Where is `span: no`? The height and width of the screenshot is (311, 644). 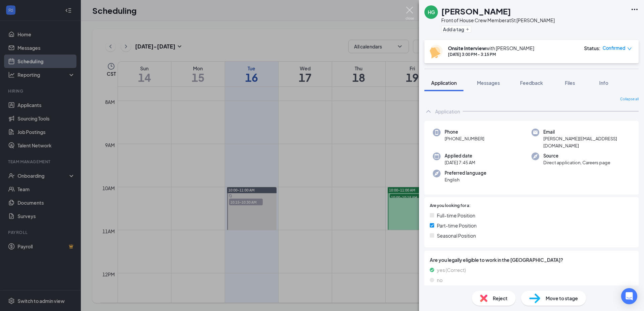
span: no is located at coordinates (440, 280).